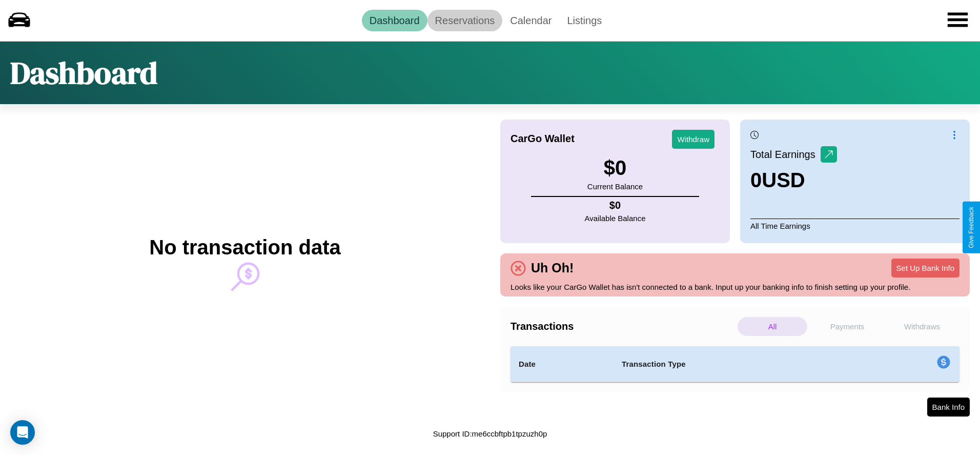 The height and width of the screenshot is (455, 980). What do you see at coordinates (585, 21) in the screenshot?
I see `a: Listings` at bounding box center [585, 21].